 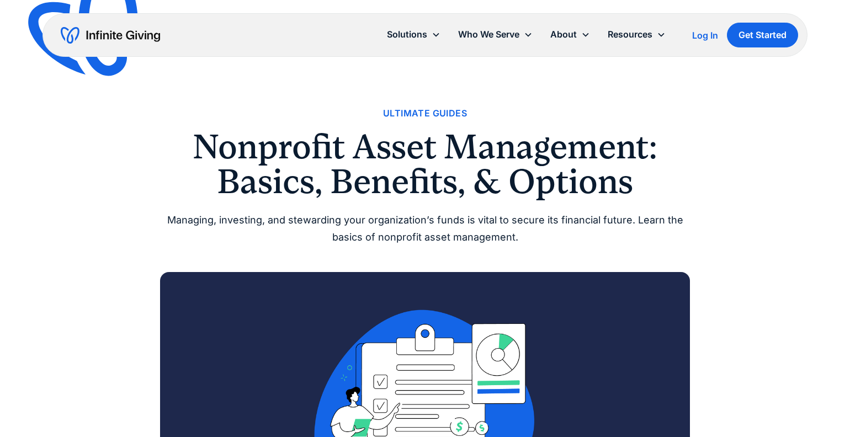 What do you see at coordinates (110, 35) in the screenshot?
I see `a: home` at bounding box center [110, 35].